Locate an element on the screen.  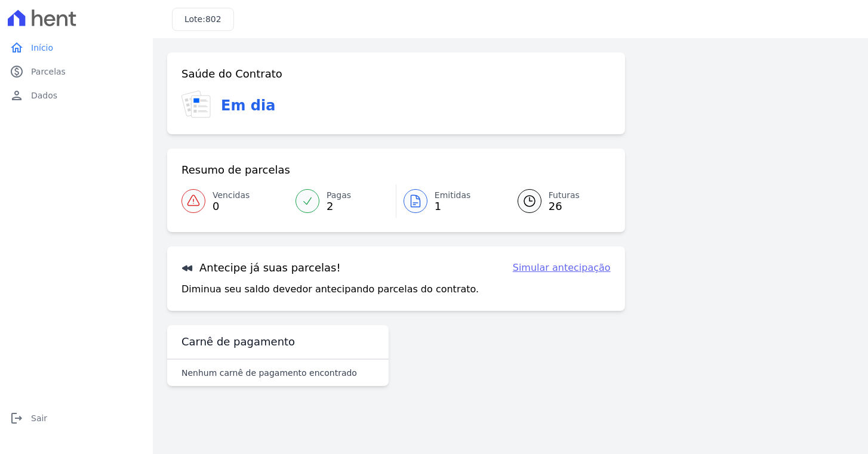
span: Emitidas is located at coordinates (452, 195).